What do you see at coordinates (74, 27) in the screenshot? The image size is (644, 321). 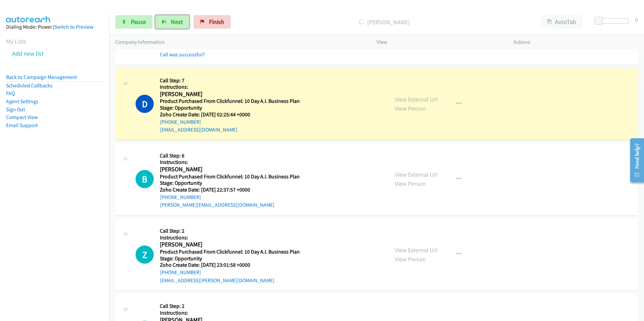 I see `a: Switch to Preview` at bounding box center [74, 27].